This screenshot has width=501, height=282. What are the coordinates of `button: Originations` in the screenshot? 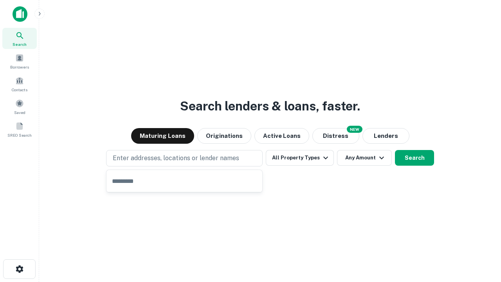 It's located at (224, 136).